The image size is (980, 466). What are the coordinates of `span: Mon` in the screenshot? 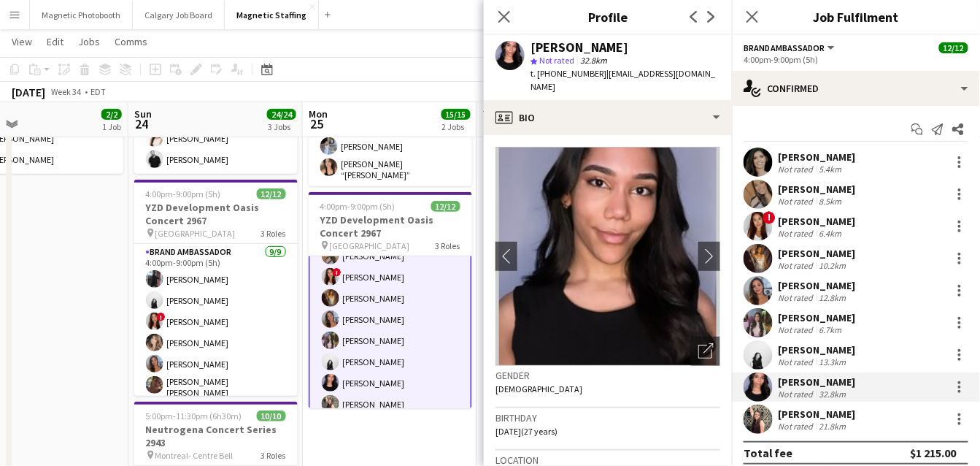 It's located at (318, 113).